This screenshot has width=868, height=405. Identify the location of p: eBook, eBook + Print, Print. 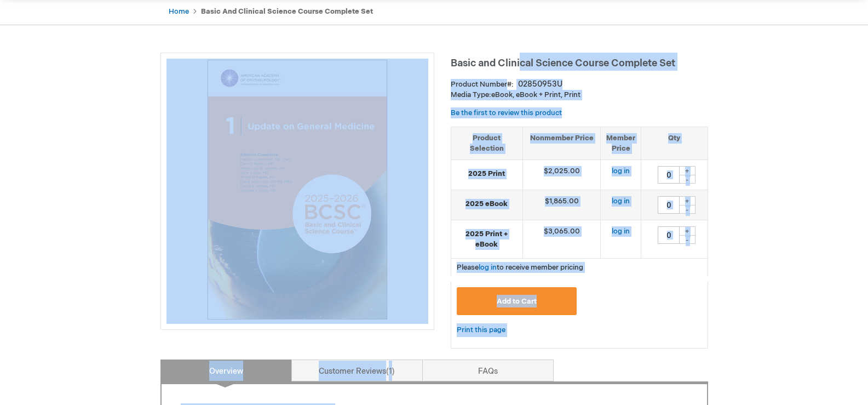
(580, 95).